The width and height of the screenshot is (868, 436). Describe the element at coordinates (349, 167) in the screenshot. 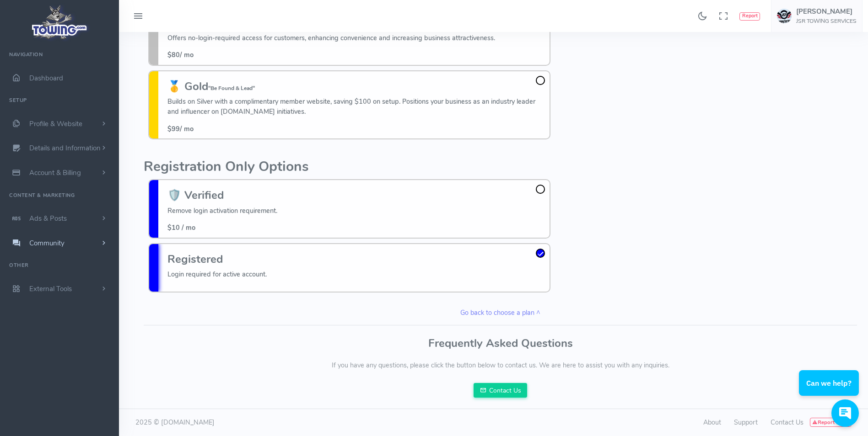

I see `h2: Registration Only Options` at that location.